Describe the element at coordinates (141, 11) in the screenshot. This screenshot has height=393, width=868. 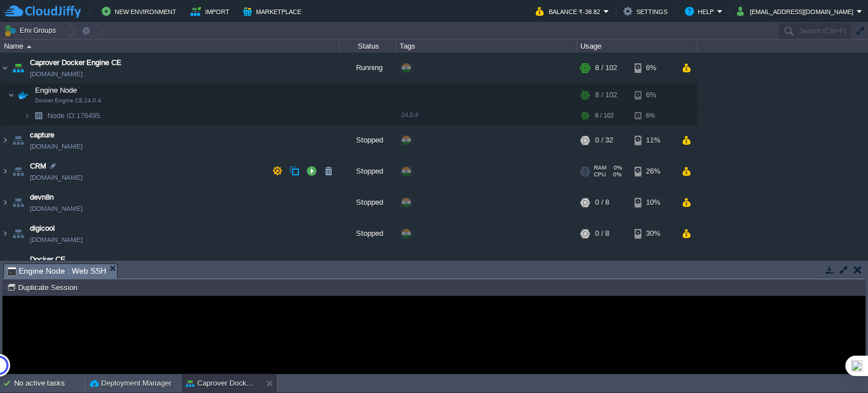
I see `button: New Environment` at that location.